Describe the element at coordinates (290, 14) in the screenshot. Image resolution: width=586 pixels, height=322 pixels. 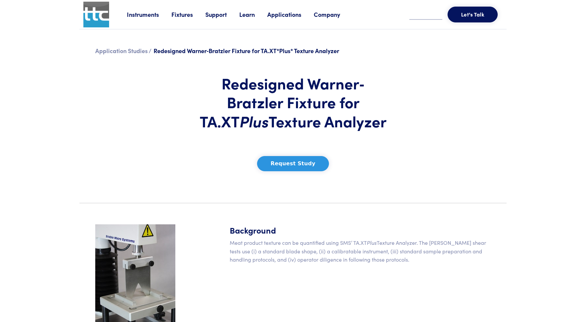
I see `a: Applications` at that location.